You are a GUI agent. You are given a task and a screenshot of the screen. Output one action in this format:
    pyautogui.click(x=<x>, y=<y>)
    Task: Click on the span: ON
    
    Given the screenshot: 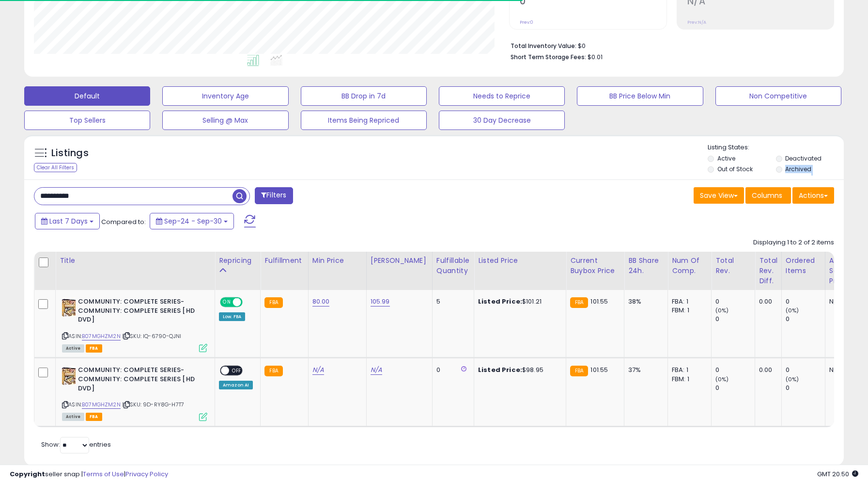 What is the action you would take?
    pyautogui.click(x=227, y=302)
    